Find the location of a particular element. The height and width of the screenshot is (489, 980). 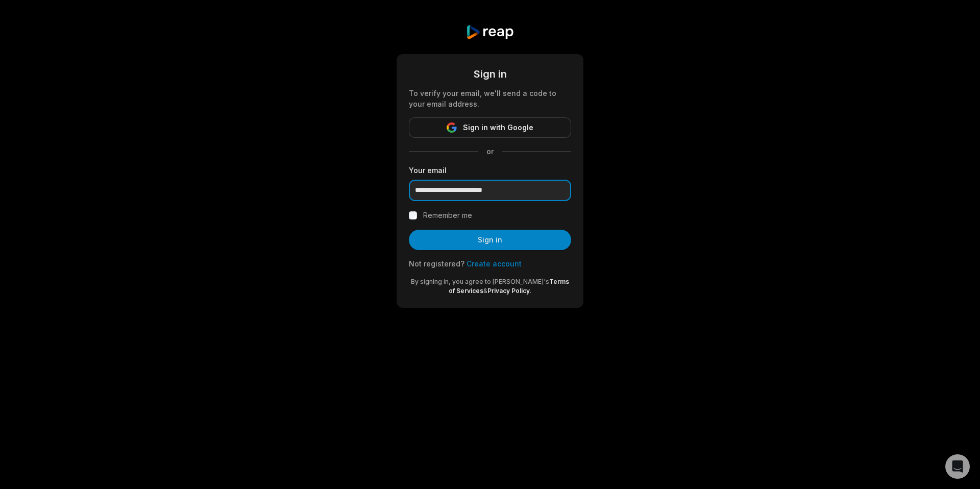

img: reap is located at coordinates (490, 32).